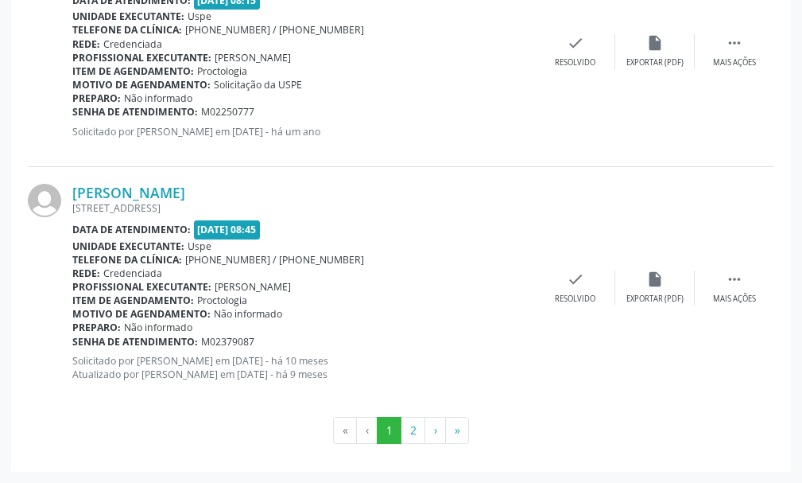 The height and width of the screenshot is (483, 802). I want to click on img: img, so click(45, 200).